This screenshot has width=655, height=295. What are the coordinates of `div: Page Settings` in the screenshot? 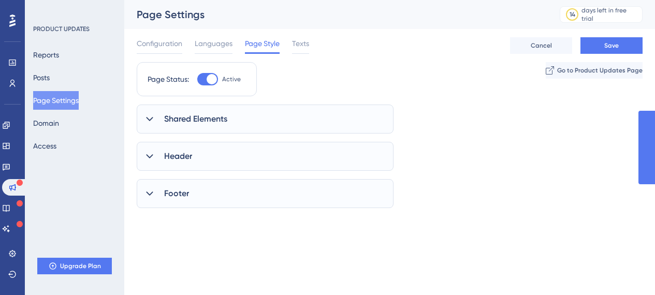 It's located at (335, 14).